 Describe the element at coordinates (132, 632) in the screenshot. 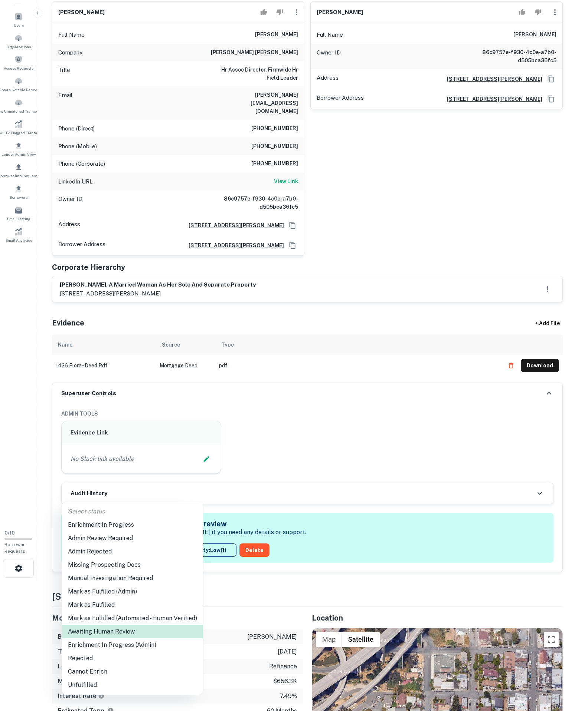

I see `li: Awaiting Human Review` at that location.